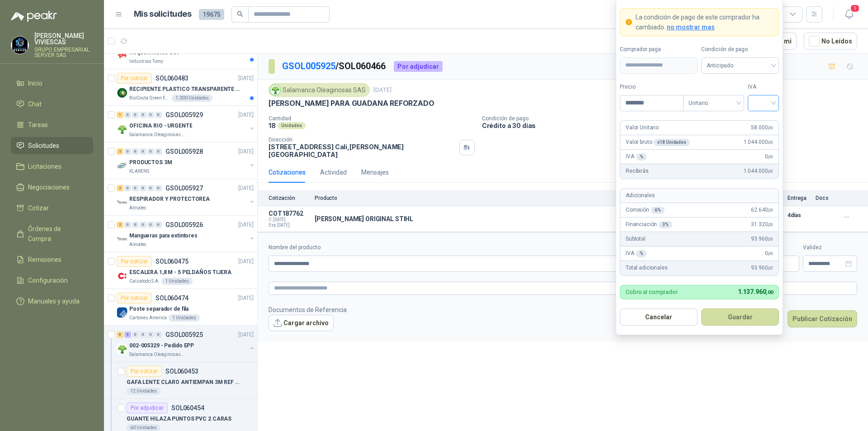 The image size is (868, 431). Describe the element at coordinates (690, 27) in the screenshot. I see `span: no mostrar mas` at that location.